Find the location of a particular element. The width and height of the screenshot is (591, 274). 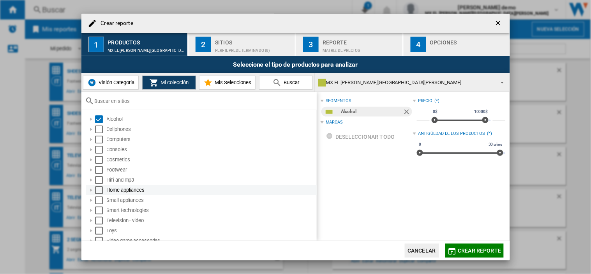

span: Crear reporte is located at coordinates (480, 251).